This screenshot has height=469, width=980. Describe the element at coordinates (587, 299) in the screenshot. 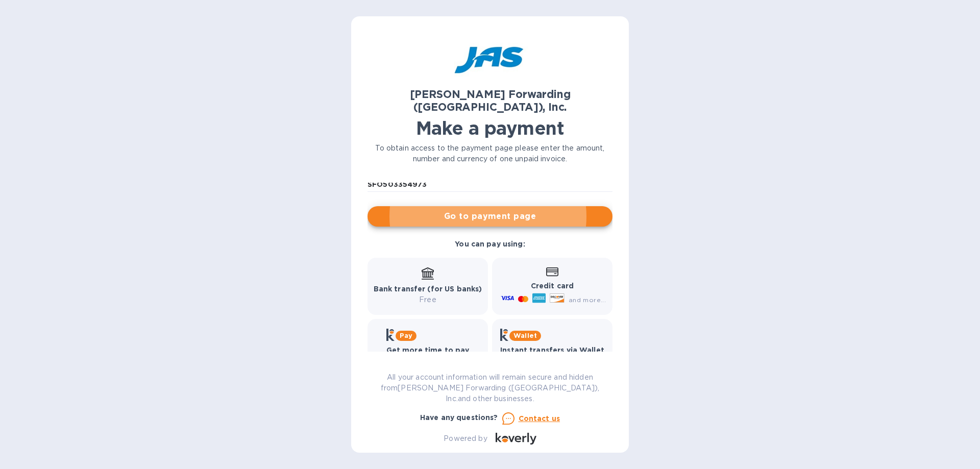

I see `span: and more...` at that location.